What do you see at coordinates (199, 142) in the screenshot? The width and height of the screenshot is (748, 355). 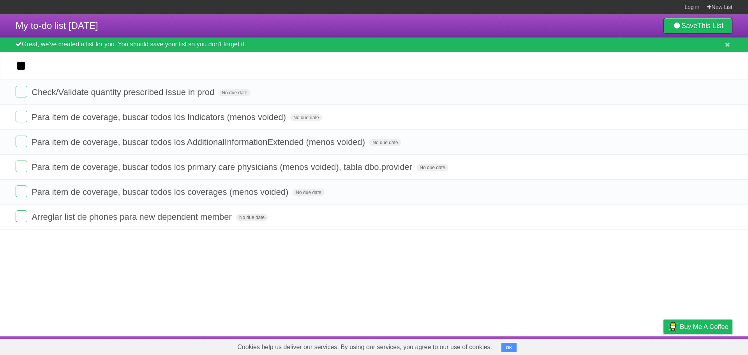 I see `span: Para item de coverage, buscar todos los AdditionalInformationExtended (menos voided)` at bounding box center [199, 142].